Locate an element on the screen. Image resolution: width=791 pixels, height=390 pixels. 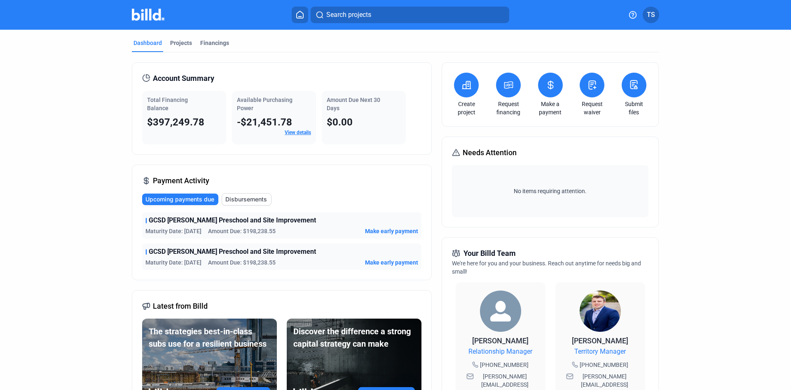
button: Search projects is located at coordinates (410, 15).